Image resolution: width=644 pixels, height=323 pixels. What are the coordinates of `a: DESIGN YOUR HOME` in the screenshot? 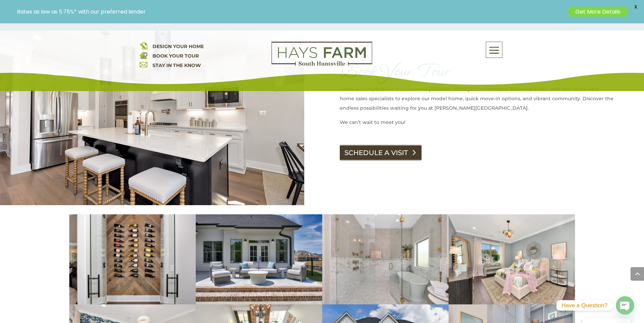 It's located at (178, 46).